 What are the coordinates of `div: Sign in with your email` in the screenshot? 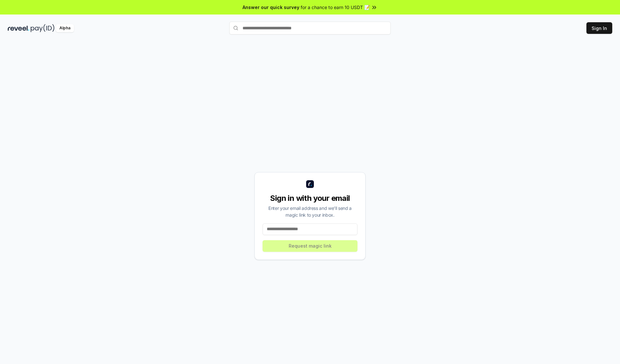 It's located at (310, 198).